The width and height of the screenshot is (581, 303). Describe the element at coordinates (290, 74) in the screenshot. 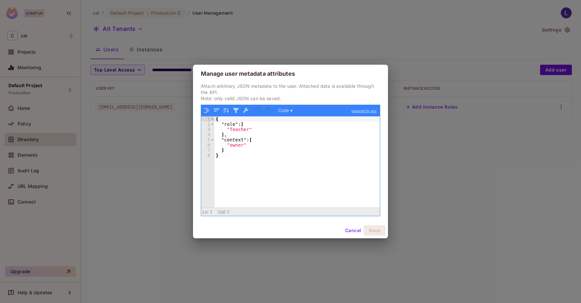

I see `h2: Manage user metadata attributes` at that location.